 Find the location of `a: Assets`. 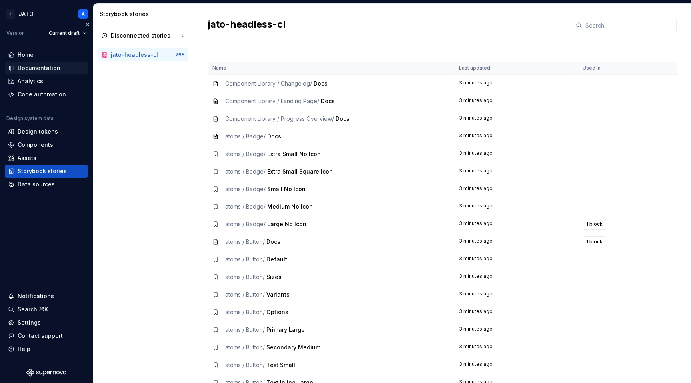

a: Assets is located at coordinates (46, 158).